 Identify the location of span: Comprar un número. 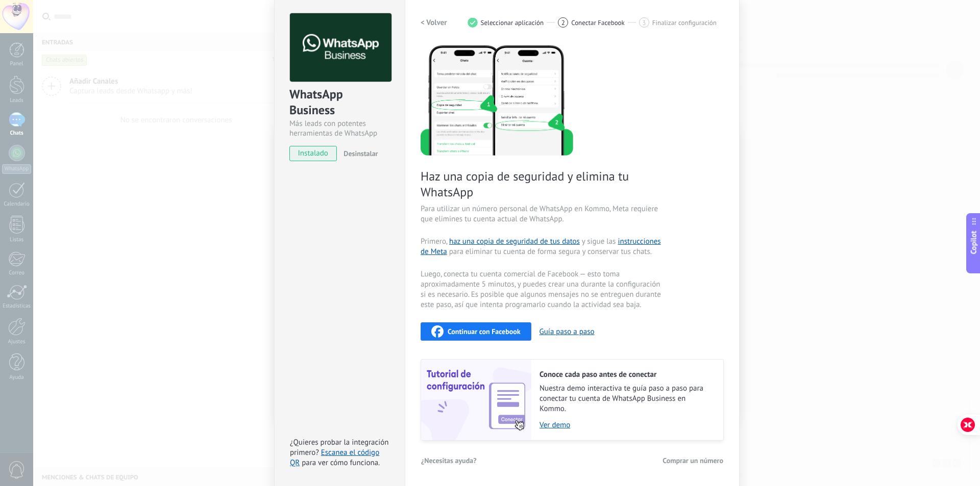
(692, 460).